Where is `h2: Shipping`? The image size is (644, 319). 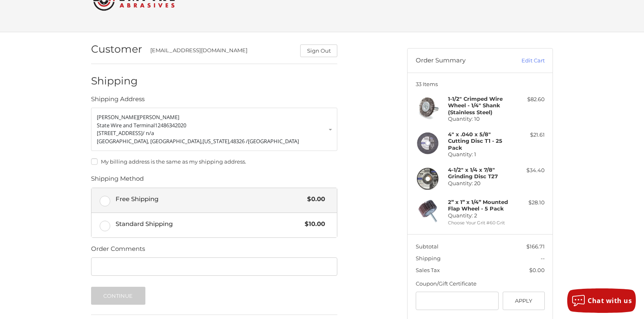
h2: Shipping is located at coordinates (115, 80).